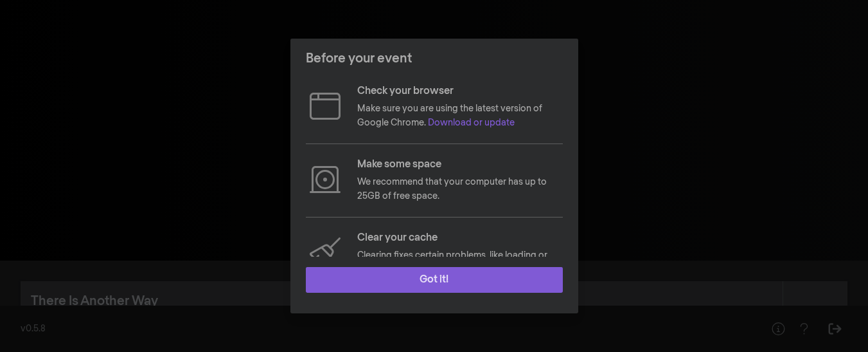  I want to click on p: Make sure you are using the latest version of Google Chrome., so click(460, 115).